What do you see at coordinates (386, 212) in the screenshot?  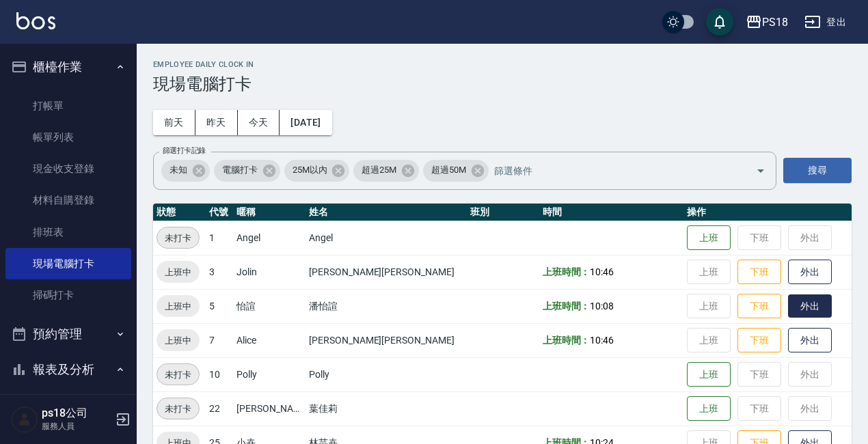 I see `th: 姓名` at bounding box center [386, 212].